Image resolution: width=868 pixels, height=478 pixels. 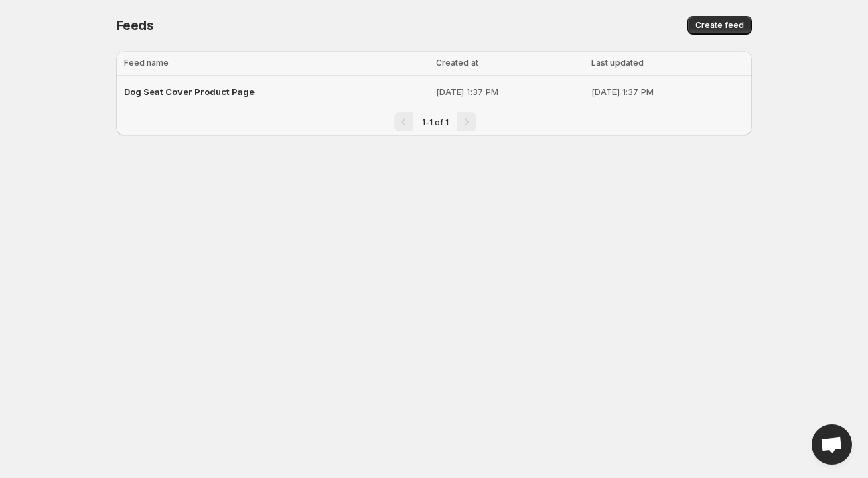 What do you see at coordinates (435, 122) in the screenshot?
I see `span: 1-1 of 1` at bounding box center [435, 122].